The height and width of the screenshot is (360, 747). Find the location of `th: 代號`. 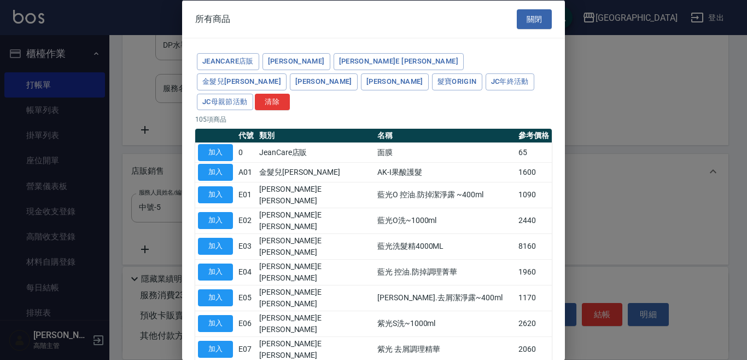

th: 代號 is located at coordinates (246, 136).